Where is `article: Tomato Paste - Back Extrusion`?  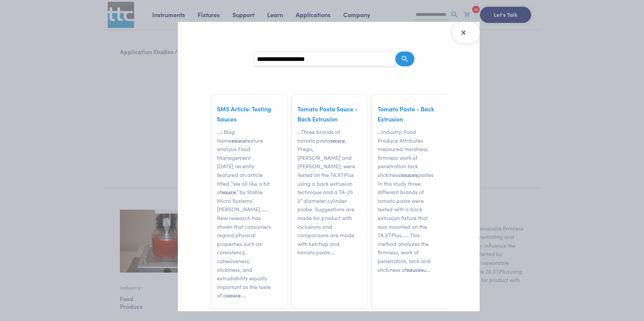
article: Tomato Paste - Back Extrusion is located at coordinates (410, 208).